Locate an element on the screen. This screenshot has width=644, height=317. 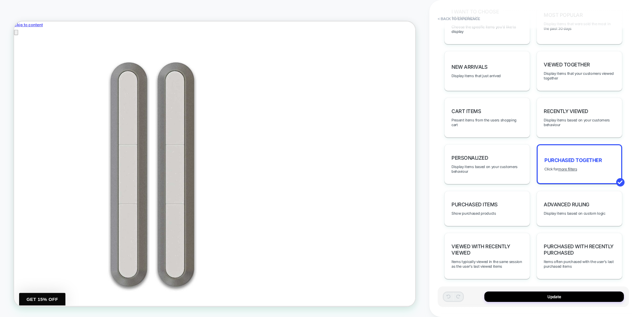
span: Purchased Items is located at coordinates (474, 205).